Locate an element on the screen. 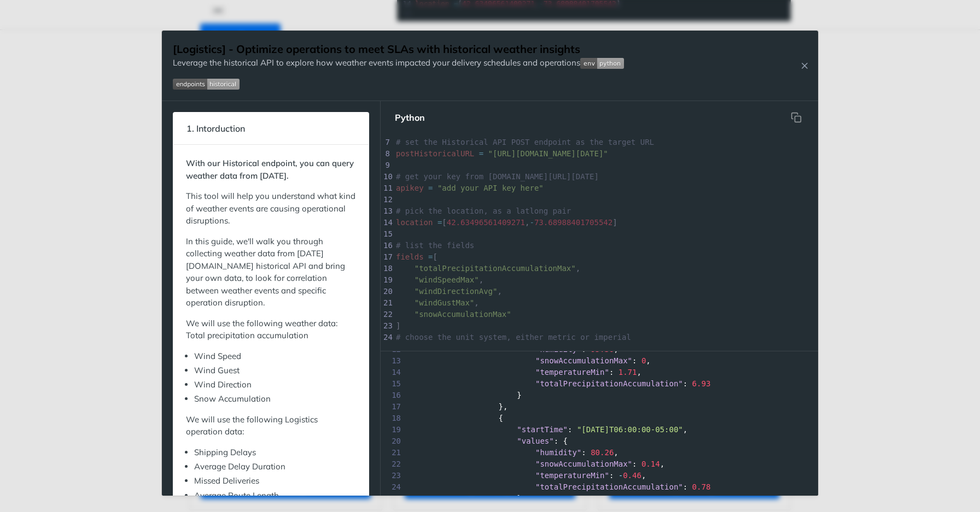  span: 21 is located at coordinates (392, 453).